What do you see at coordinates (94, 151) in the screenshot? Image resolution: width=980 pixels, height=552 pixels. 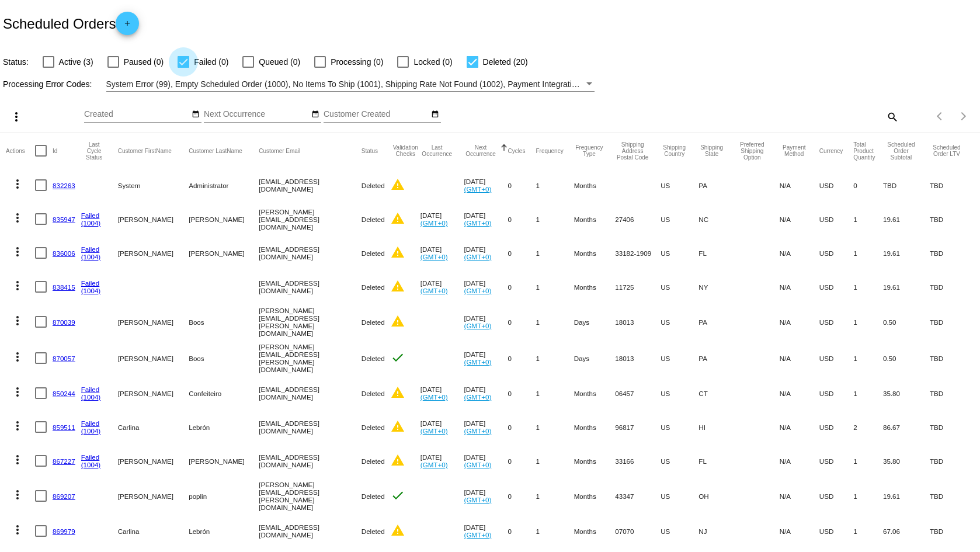 I see `button: Change sorting for LastProcessingCycleId` at bounding box center [94, 151].